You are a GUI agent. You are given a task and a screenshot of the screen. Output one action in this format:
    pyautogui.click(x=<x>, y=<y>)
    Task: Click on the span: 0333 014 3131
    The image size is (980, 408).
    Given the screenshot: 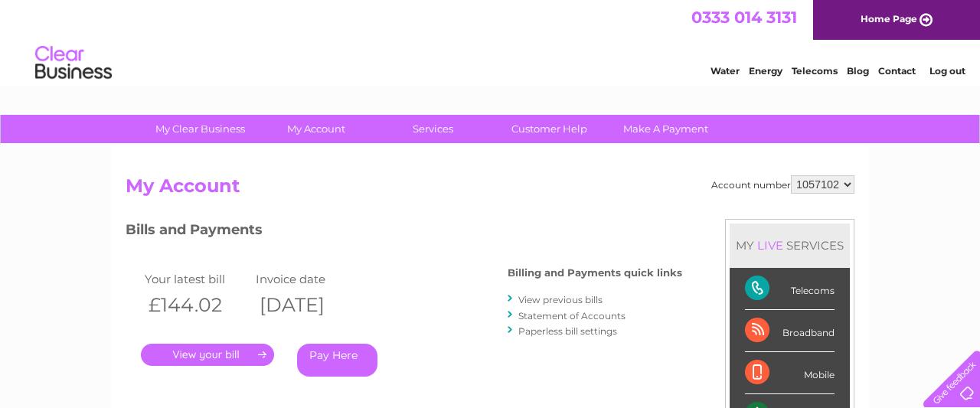 What is the action you would take?
    pyautogui.click(x=744, y=16)
    